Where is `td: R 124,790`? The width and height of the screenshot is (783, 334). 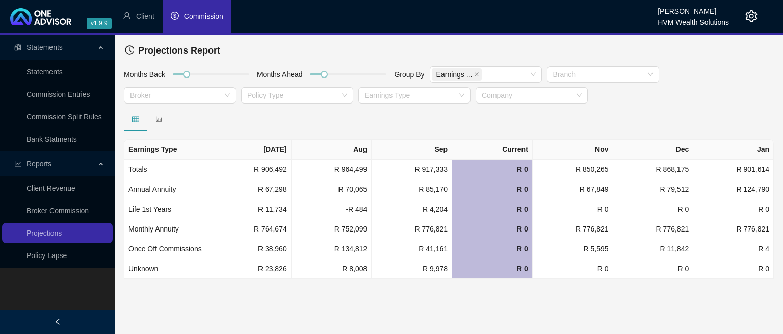 td: R 124,790 is located at coordinates (734, 189).